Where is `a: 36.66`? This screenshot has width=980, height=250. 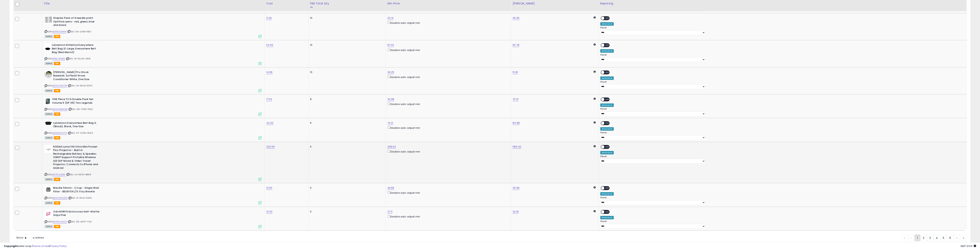
a: 36.66 is located at coordinates (516, 18).